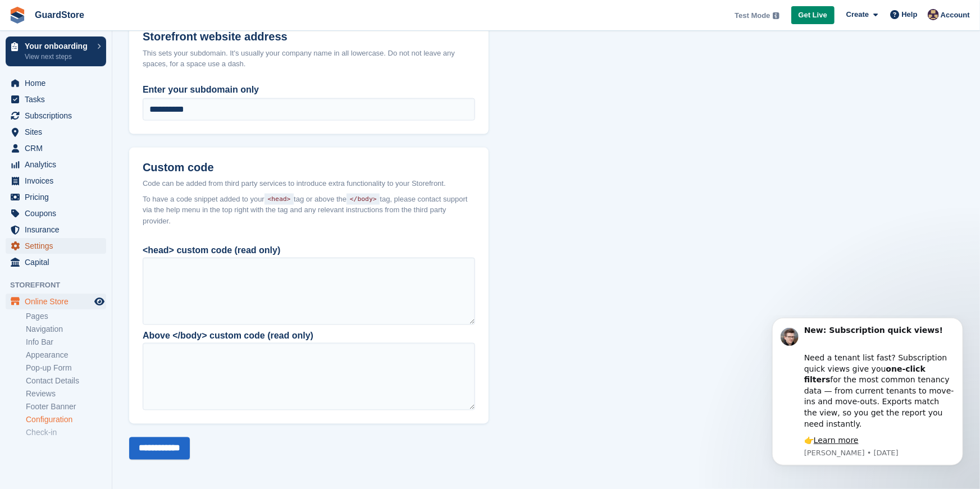  What do you see at coordinates (59, 214) in the screenshot?
I see `span: Coupons` at bounding box center [59, 214].